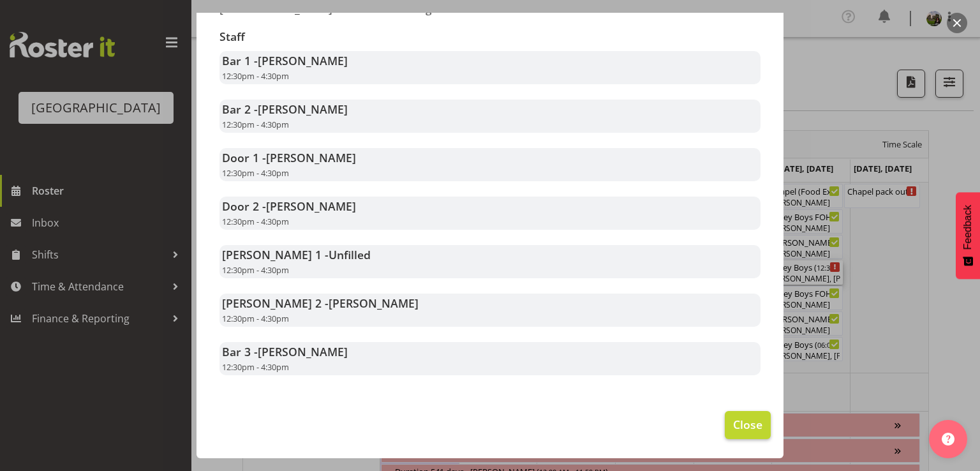 The image size is (980, 471). Describe the element at coordinates (748, 425) in the screenshot. I see `button: Close` at that location.